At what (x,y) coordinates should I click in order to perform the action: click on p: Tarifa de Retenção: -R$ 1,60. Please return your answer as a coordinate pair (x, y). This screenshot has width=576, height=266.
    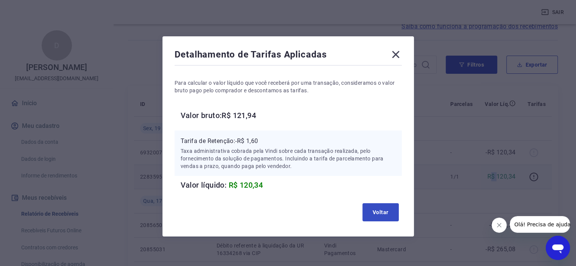
    Looking at the image, I should click on (288, 141).